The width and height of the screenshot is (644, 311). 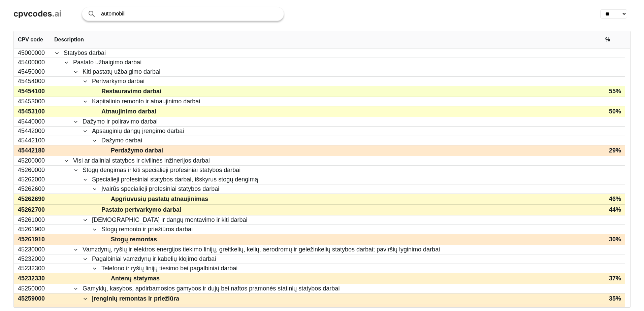 I want to click on span: Įvairūs specialieji profesiniai statybos darbai, so click(x=160, y=189).